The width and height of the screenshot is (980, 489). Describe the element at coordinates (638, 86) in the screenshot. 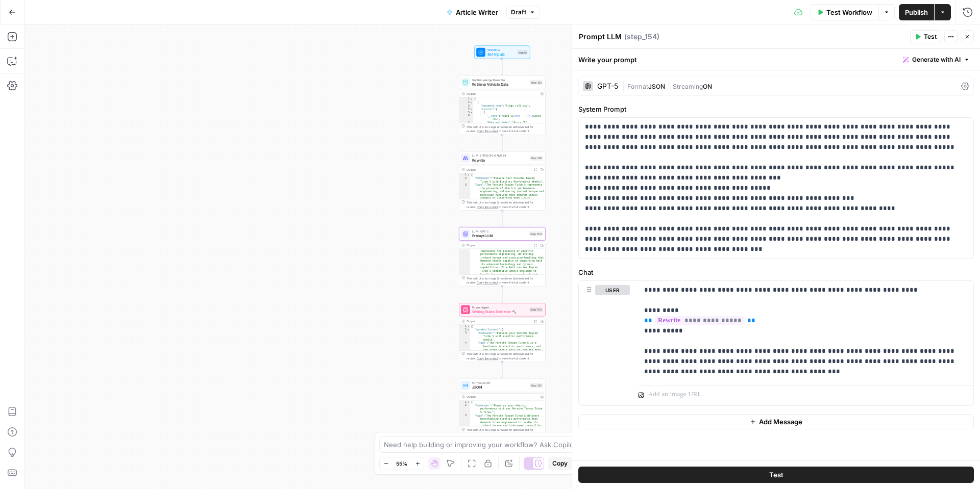

I see `span: Format` at that location.